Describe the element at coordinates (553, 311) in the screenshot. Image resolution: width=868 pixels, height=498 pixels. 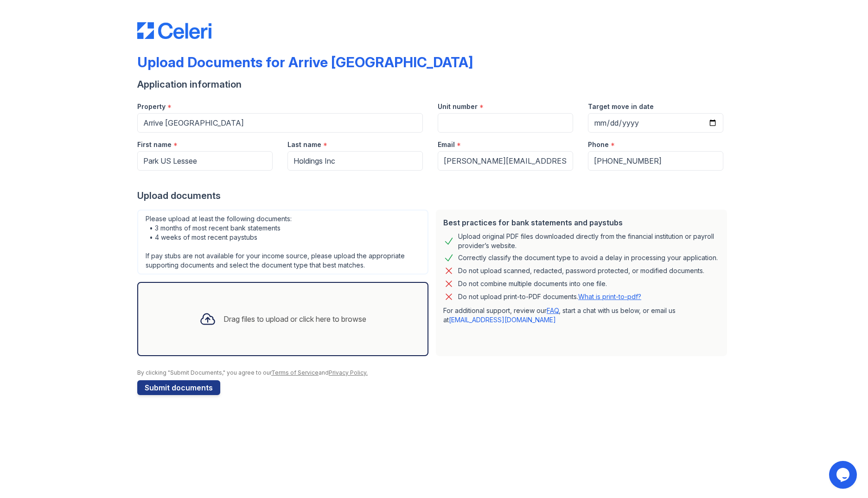
I see `a: FAQ` at that location.